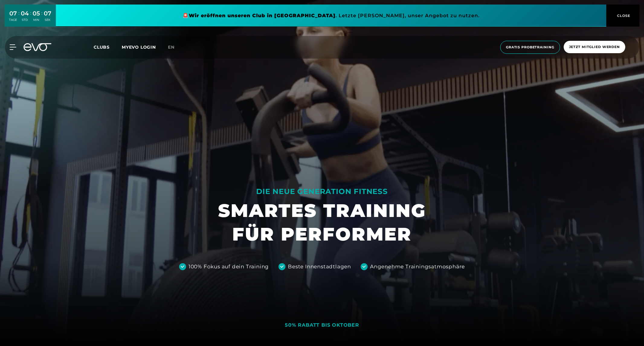 This screenshot has width=644, height=346. Describe the element at coordinates (47, 20) in the screenshot. I see `div: SEK` at that location.